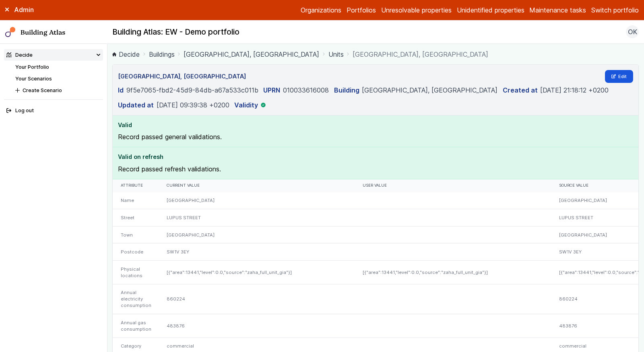  What do you see at coordinates (336, 54) in the screenshot?
I see `a: Units` at bounding box center [336, 54].